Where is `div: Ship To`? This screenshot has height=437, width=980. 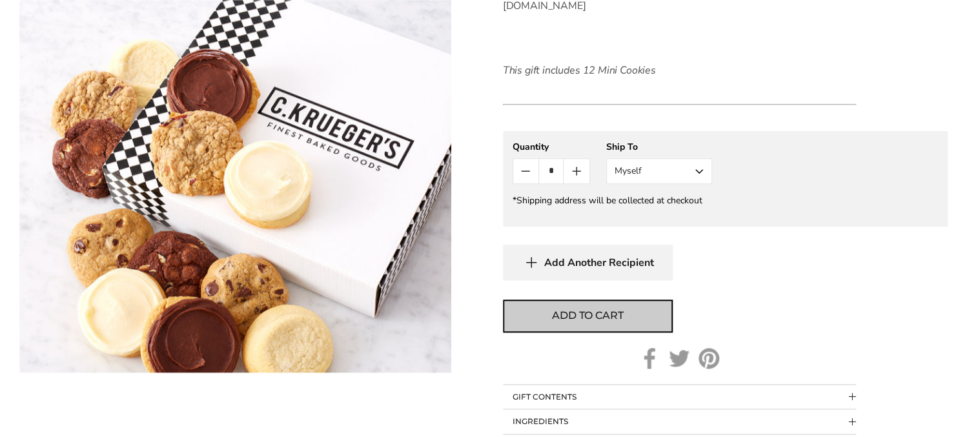
div: Ship To is located at coordinates (660, 147).